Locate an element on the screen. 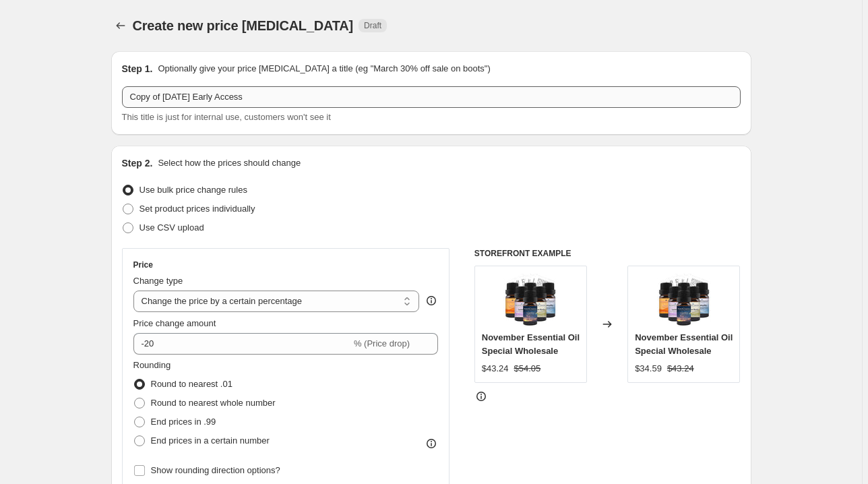  span: Use bulk price change rules is located at coordinates (193, 189).